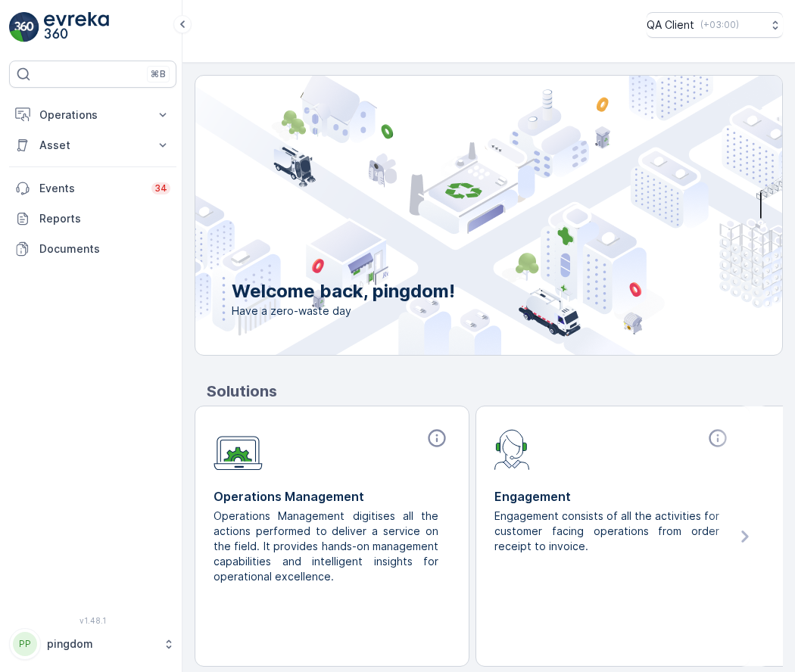 This screenshot has width=795, height=672. What do you see at coordinates (715, 25) in the screenshot?
I see `button: QA Client(+03:00)` at bounding box center [715, 25].